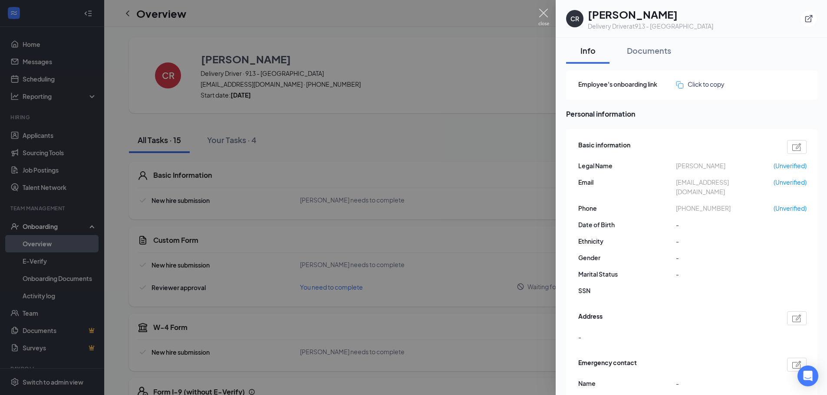 This screenshot has height=395, width=827. What do you see at coordinates (575, 19) in the screenshot?
I see `div: CR` at bounding box center [575, 19].